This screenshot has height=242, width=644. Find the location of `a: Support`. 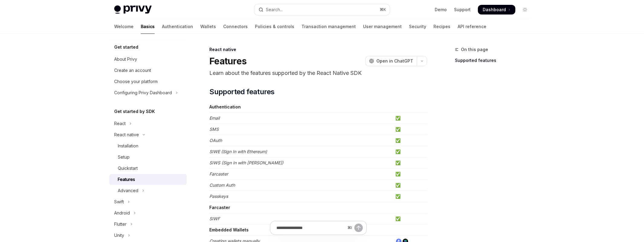

a: Support is located at coordinates (462, 10).